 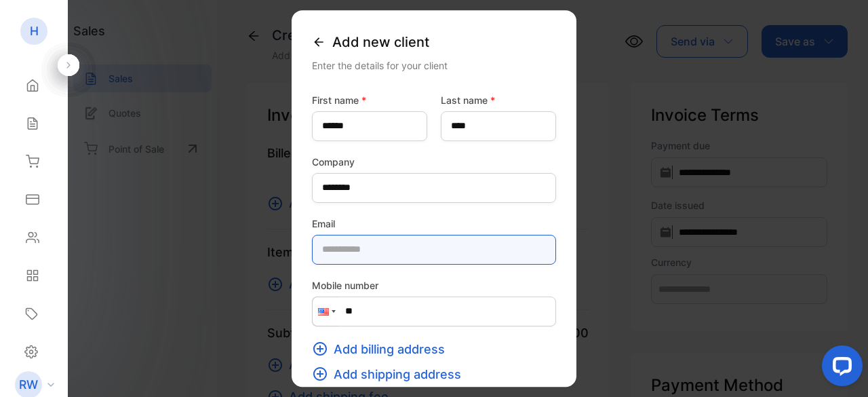 What do you see at coordinates (383, 349) in the screenshot?
I see `button: Add billing address` at bounding box center [383, 349].